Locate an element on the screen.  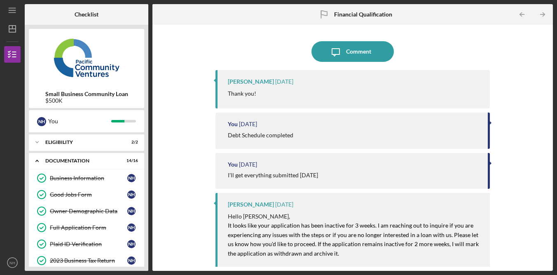
button: Comment is located at coordinates (352, 51).